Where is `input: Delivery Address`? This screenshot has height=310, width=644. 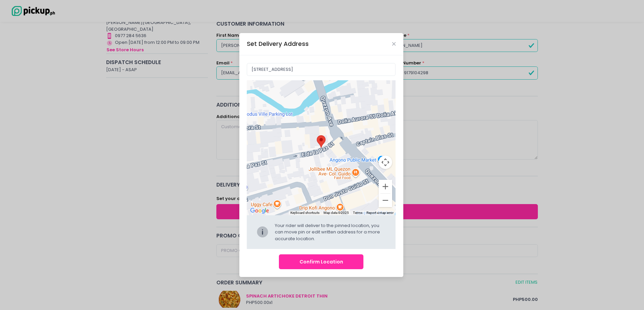
input: Delivery Address is located at coordinates (321, 70).